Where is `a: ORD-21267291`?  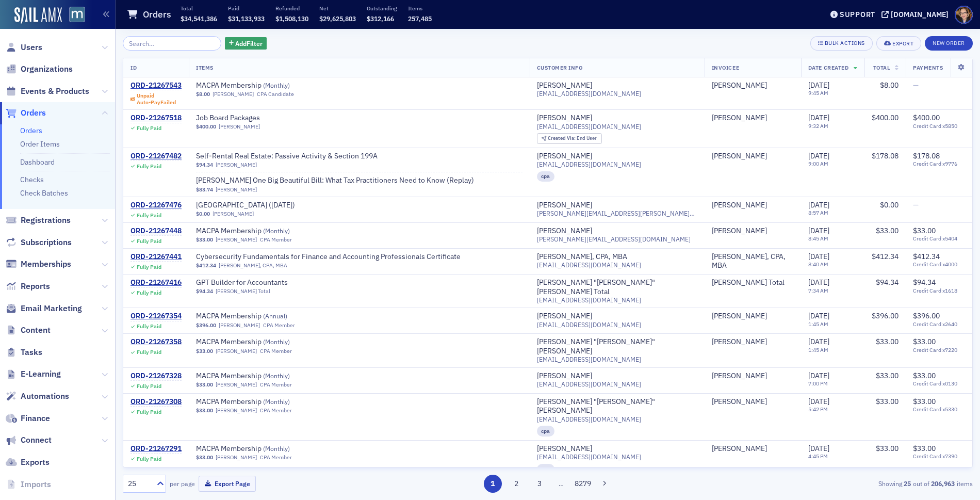 a: ORD-21267291 is located at coordinates (156, 449).